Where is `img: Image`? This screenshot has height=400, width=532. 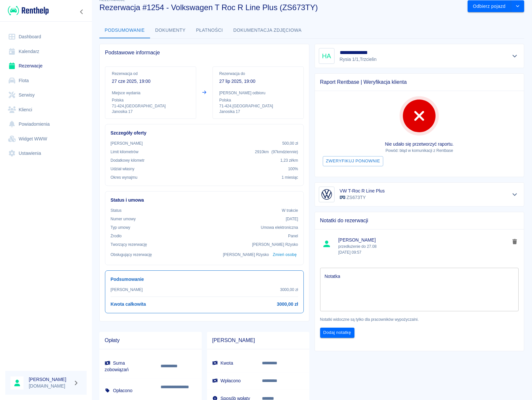 img: Image is located at coordinates (327, 195).